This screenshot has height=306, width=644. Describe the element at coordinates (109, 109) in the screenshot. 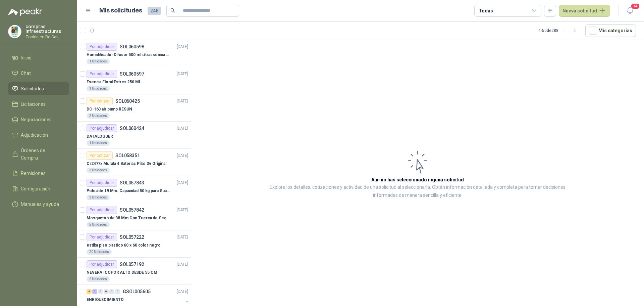

I see `p: DC-160 air pump RESUN` at that location.